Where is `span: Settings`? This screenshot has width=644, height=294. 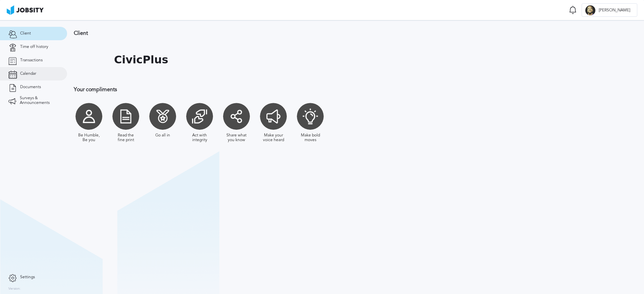
span: Settings is located at coordinates (28, 277).